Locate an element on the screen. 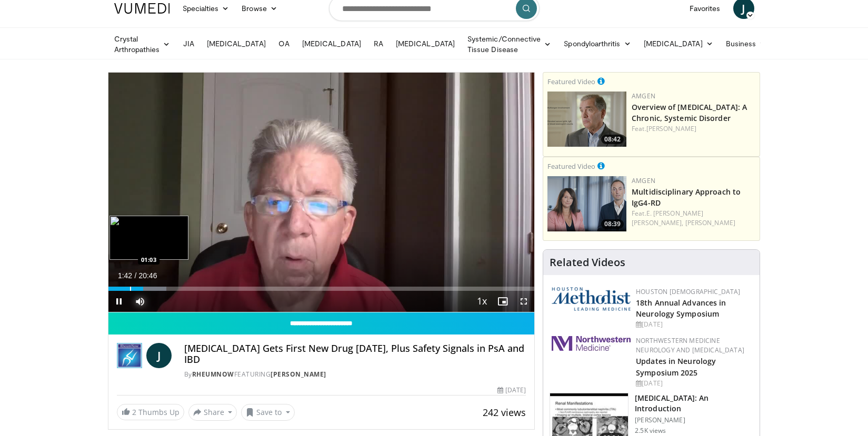 The width and height of the screenshot is (868, 436). a: J is located at coordinates (159, 356).